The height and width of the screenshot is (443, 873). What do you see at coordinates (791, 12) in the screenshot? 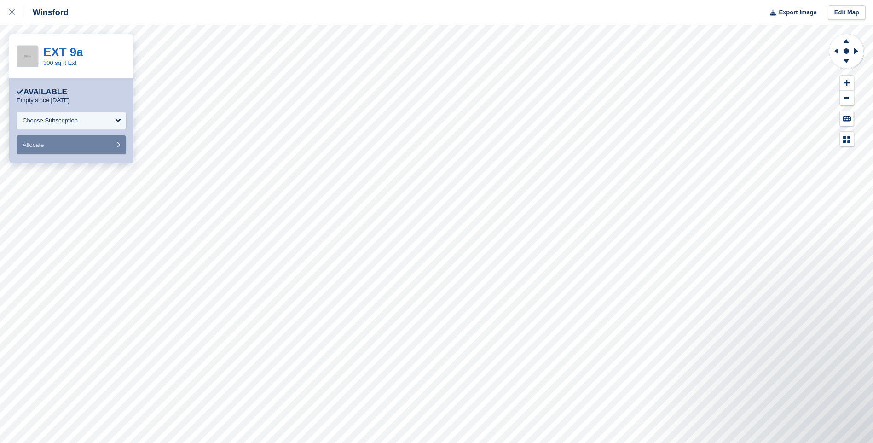
I see `button: Export Image` at bounding box center [791, 12].